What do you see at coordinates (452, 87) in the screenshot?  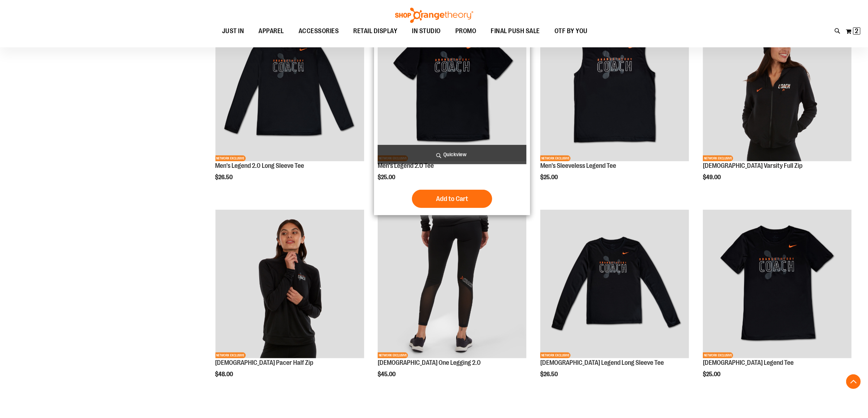 I see `img: OTF Mens Coach FA23 Legend 2.0 SS Tee - Black primary image` at bounding box center [452, 87].